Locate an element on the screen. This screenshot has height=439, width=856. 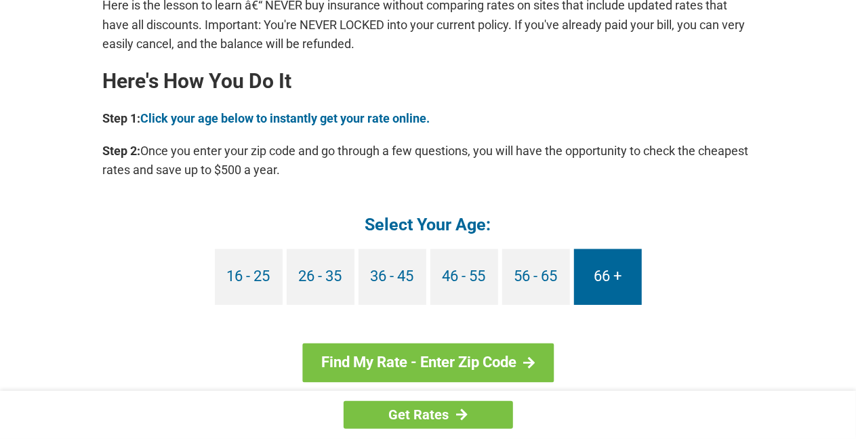
a: Click your age below to instantly get your rate online. is located at coordinates (285, 118).